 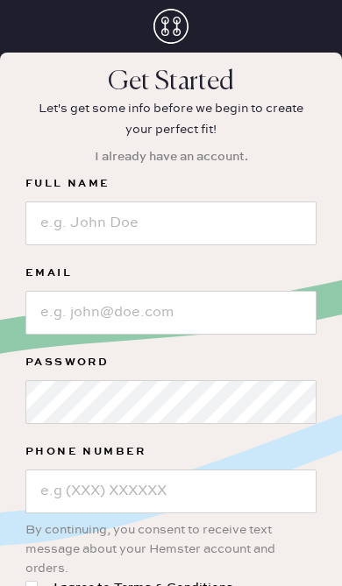 What do you see at coordinates (171, 82) in the screenshot?
I see `p: Get Started` at bounding box center [171, 82].